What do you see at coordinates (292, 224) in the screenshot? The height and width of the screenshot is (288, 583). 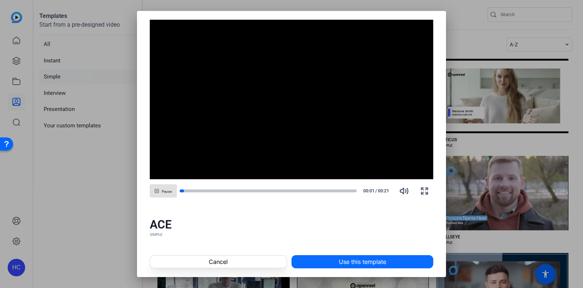 I see `div: ACE` at bounding box center [292, 224].